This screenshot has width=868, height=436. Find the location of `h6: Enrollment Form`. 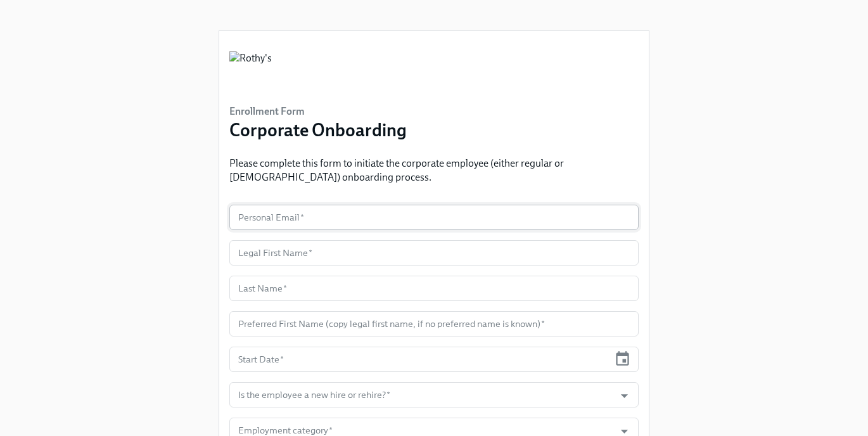

h6: Enrollment Form is located at coordinates (319, 112).